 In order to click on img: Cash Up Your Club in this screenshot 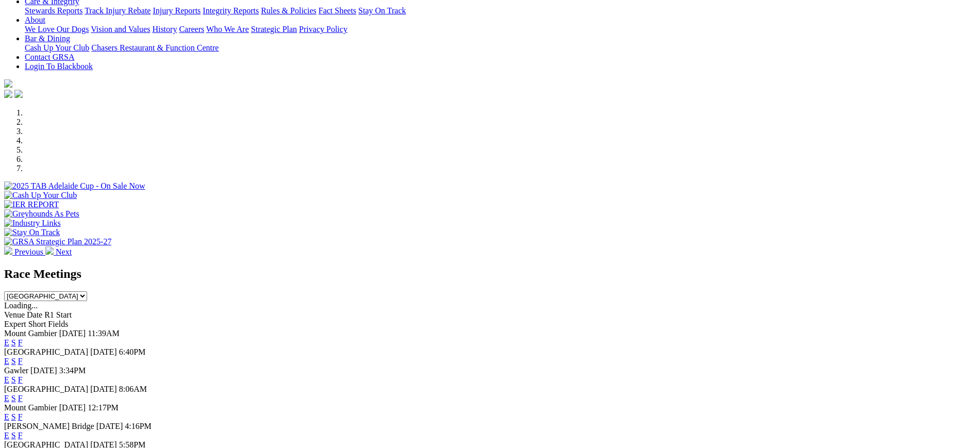, I will do `click(40, 195)`.